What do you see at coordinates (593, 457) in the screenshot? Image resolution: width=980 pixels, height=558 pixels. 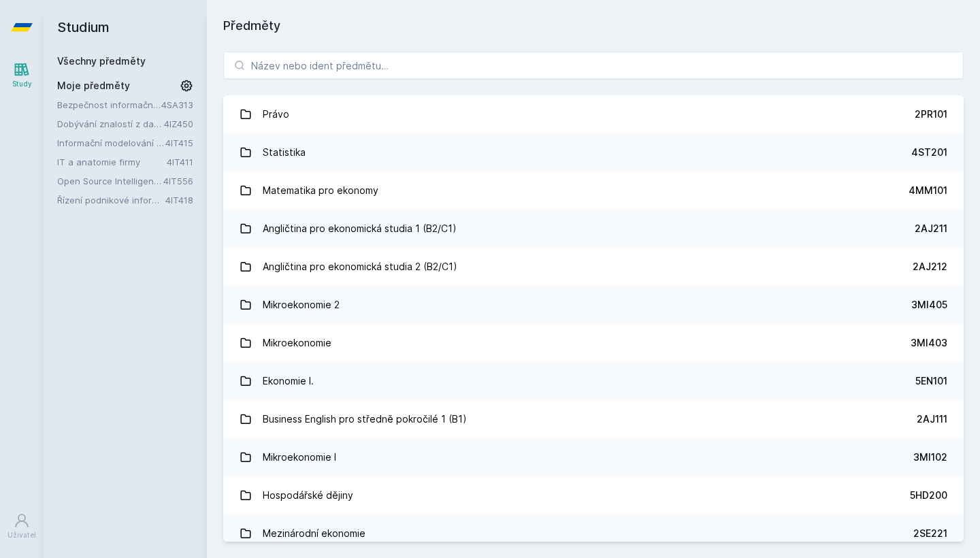 I see `a: Mikroekonomie I 3MI102` at bounding box center [593, 457].